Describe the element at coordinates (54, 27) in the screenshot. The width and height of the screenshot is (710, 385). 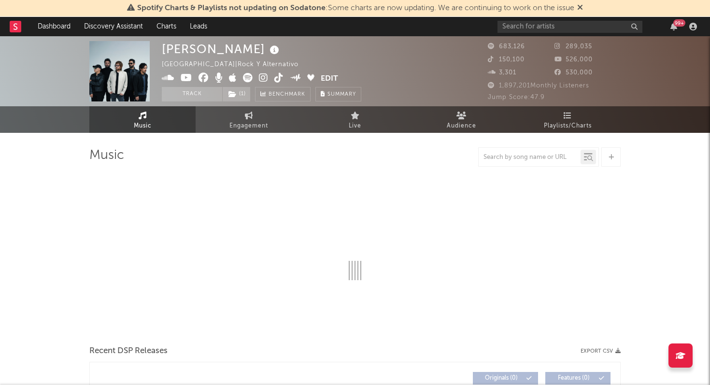
I see `a: Dashboard` at that location.